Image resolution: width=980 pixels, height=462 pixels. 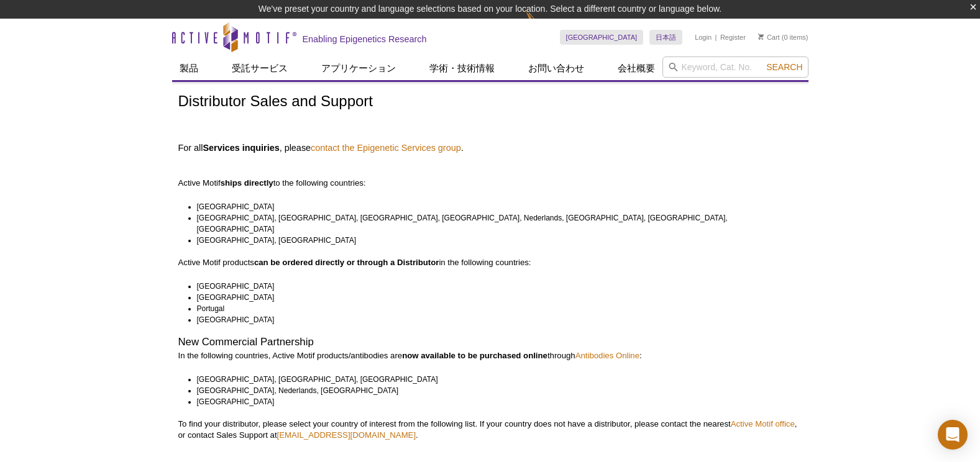 I want to click on strong: Services inquiries, so click(x=240, y=148).